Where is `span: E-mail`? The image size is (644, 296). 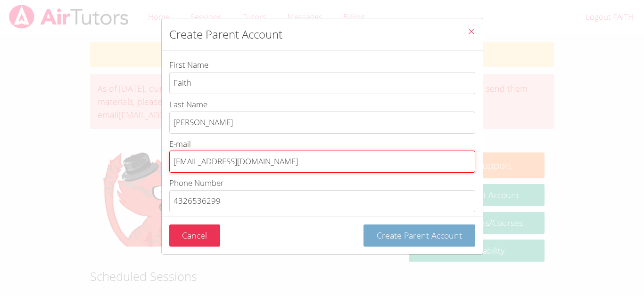
span: E-mail is located at coordinates (180, 144).